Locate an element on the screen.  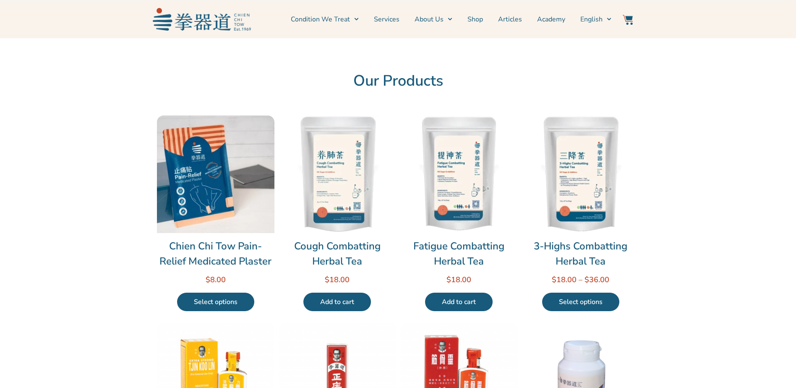
a: Select options for “Chien Chi Tow Pain-Relief Medicated Plaster” is located at coordinates (216, 302).